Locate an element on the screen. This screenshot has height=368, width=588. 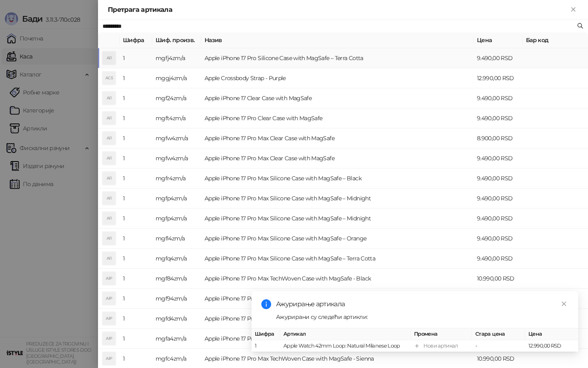
th: Назив is located at coordinates (337, 40).